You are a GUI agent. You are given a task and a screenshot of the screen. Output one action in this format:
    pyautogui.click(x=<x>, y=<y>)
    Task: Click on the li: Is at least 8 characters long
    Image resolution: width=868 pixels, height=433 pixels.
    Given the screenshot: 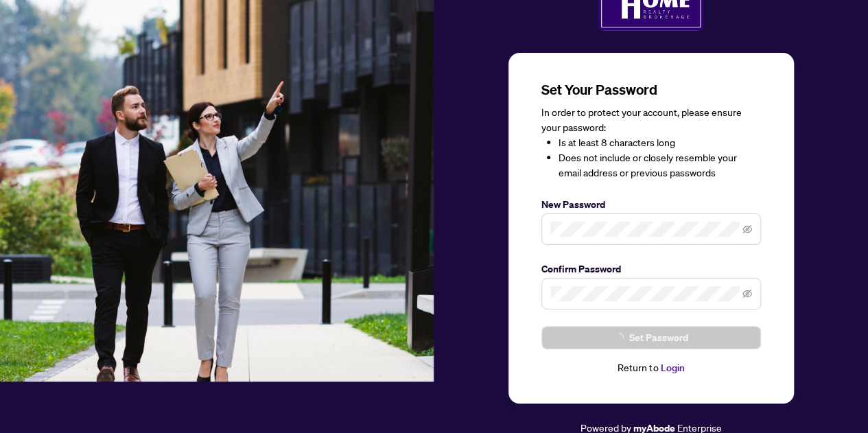 What is the action you would take?
    pyautogui.click(x=659, y=143)
    